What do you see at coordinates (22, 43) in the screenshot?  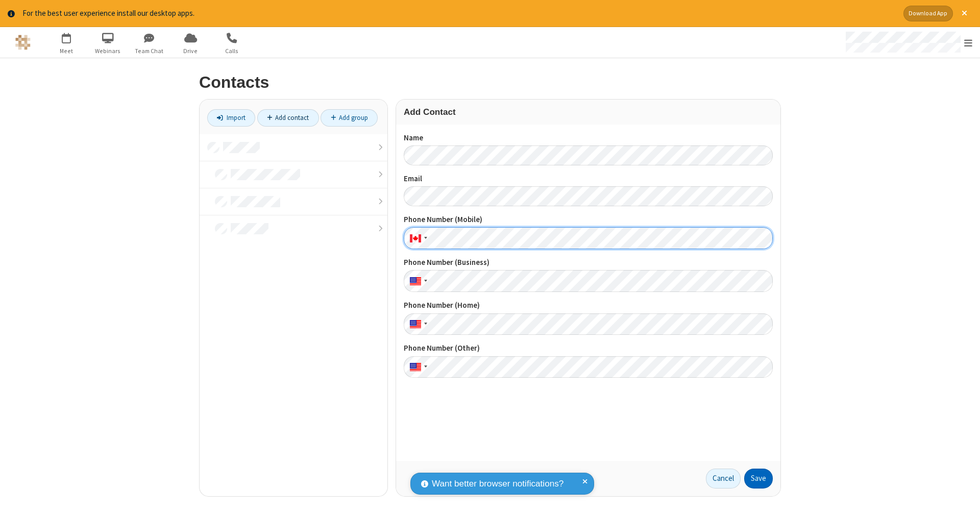 I see `button: Logo` at bounding box center [22, 43].